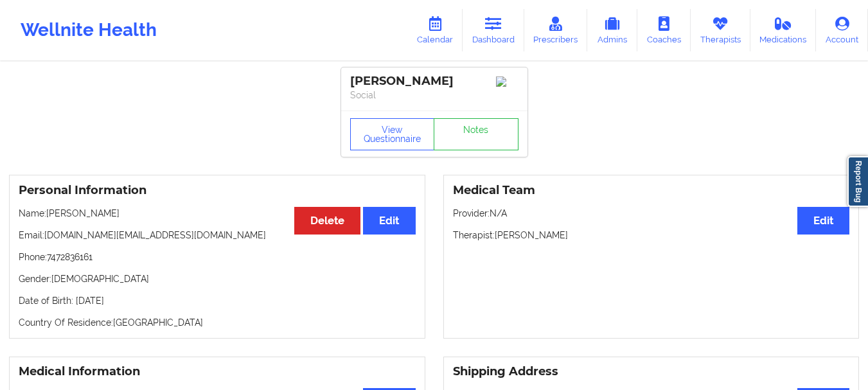 The height and width of the screenshot is (390, 868). Describe the element at coordinates (556, 30) in the screenshot. I see `a: Prescribers` at that location.